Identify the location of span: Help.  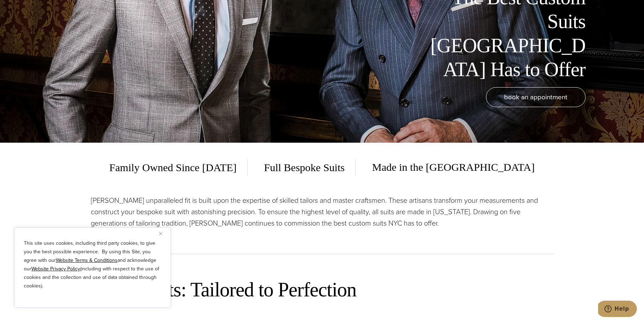
(24, 8).